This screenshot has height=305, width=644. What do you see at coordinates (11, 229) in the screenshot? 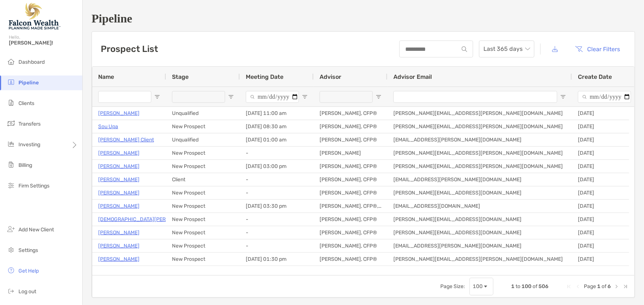
I see `img: add_new_client icon` at bounding box center [11, 229].